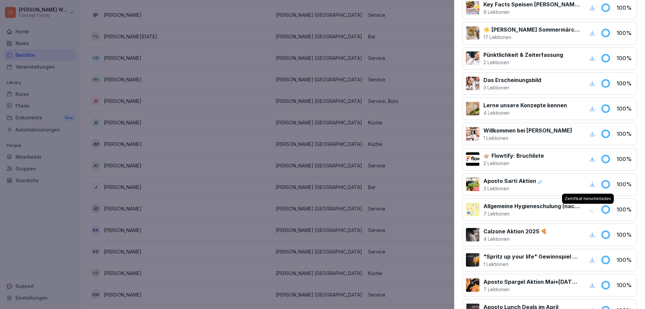 Image resolution: width=645 pixels, height=309 pixels. Describe the element at coordinates (512, 80) in the screenshot. I see `p: Das Erscheinungsbild` at that location.